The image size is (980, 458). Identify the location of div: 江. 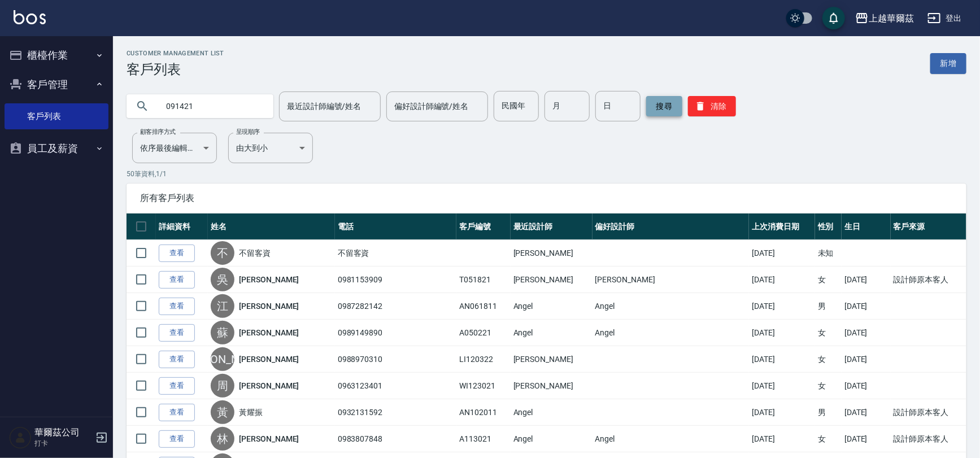
(223, 306).